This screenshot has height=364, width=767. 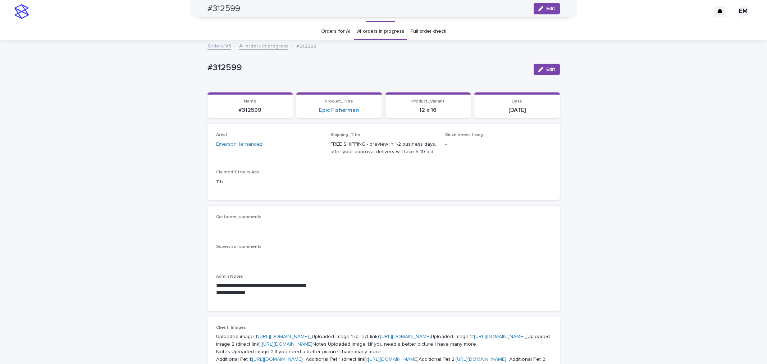 I want to click on a: Full order check, so click(x=428, y=31).